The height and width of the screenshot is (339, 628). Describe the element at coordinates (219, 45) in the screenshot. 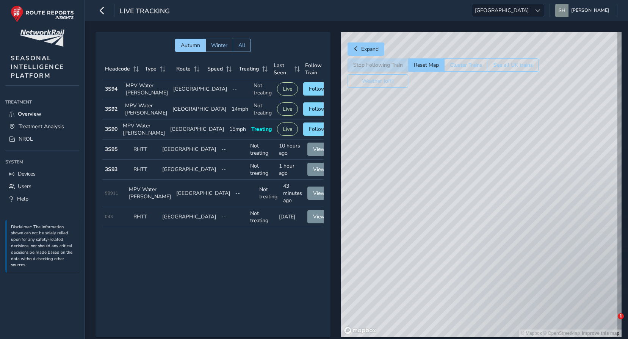

I see `button: Winter` at that location.